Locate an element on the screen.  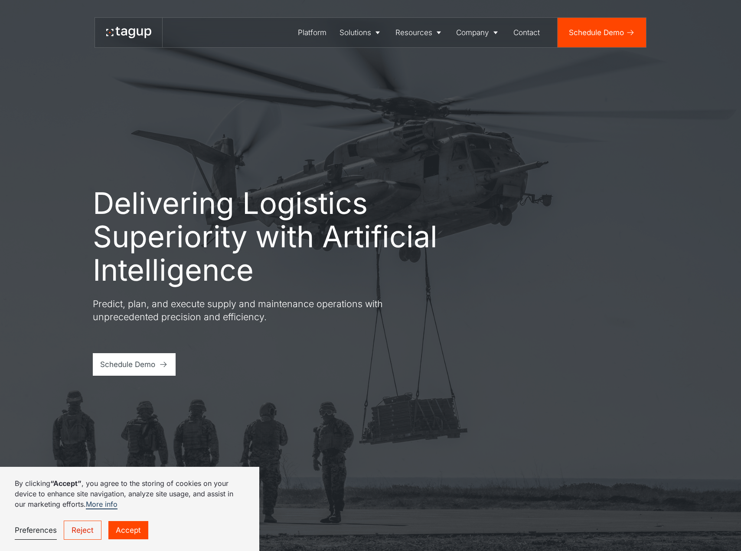
a: Preferences is located at coordinates (36, 530).